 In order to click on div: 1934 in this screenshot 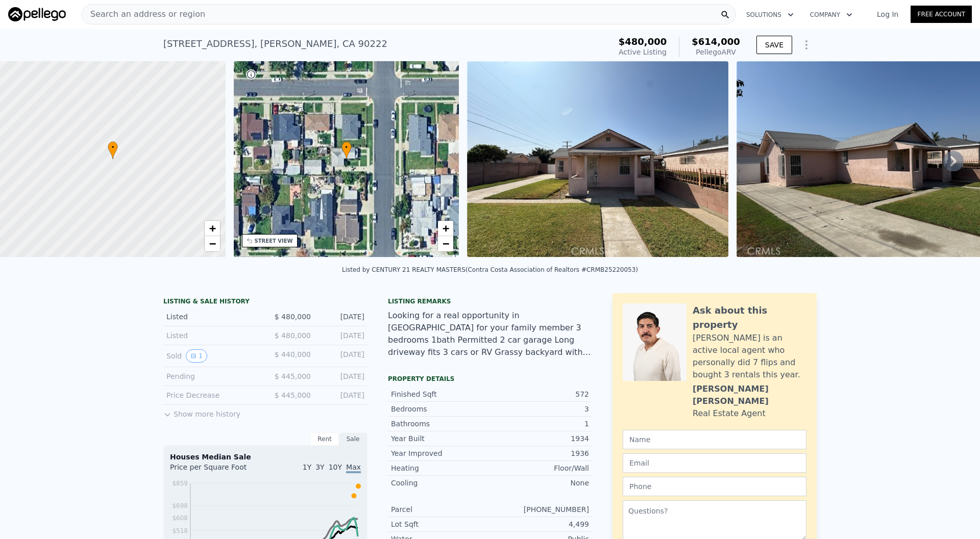, I will do `click(539, 439)`.